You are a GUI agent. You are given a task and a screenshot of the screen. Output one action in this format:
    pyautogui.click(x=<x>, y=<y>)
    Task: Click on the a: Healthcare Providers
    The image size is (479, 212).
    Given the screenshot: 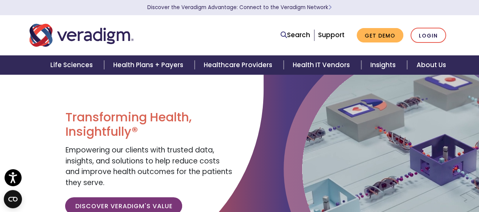 What is the action you would take?
    pyautogui.click(x=239, y=65)
    